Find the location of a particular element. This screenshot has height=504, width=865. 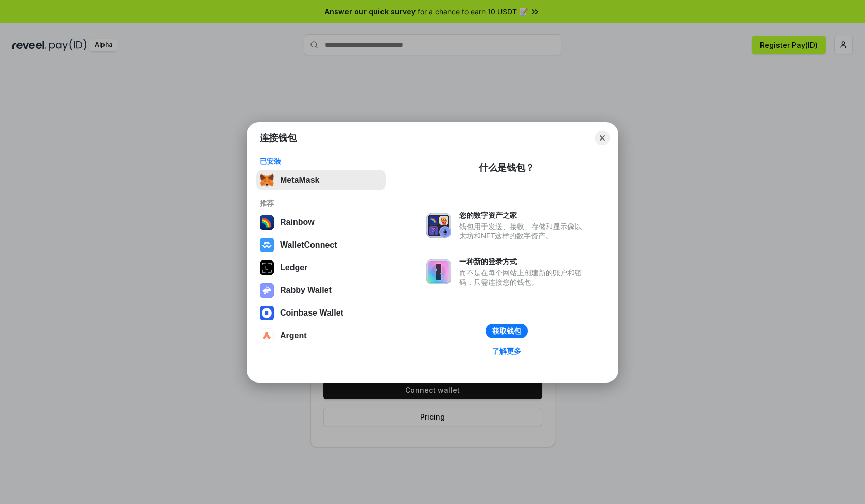

div: 推荐 is located at coordinates (321, 203).